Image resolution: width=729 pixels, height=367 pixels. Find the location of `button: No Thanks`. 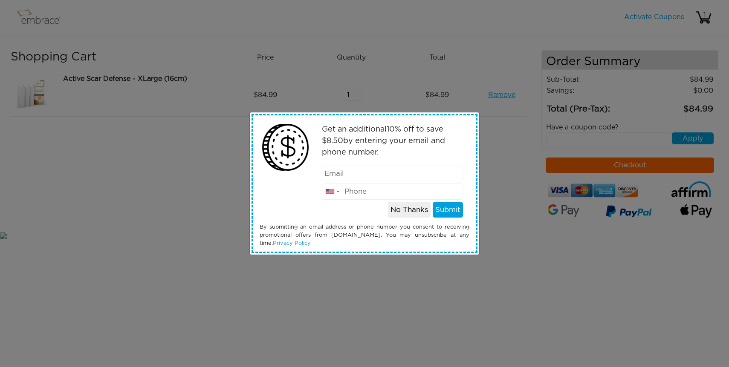

button: No Thanks is located at coordinates (409, 210).